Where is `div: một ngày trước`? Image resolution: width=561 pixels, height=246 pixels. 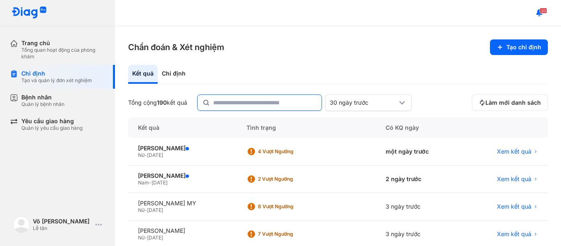 div: một ngày trước is located at coordinates (419, 152).